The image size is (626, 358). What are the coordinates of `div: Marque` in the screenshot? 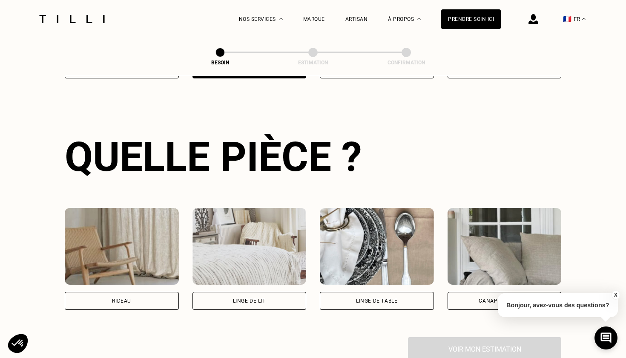 It's located at (314, 19).